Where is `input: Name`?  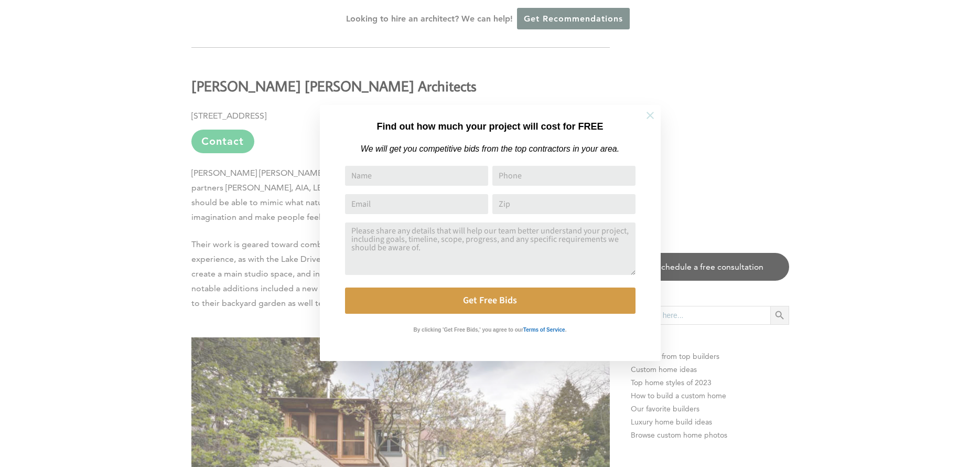
input: Name is located at coordinates (416, 176).